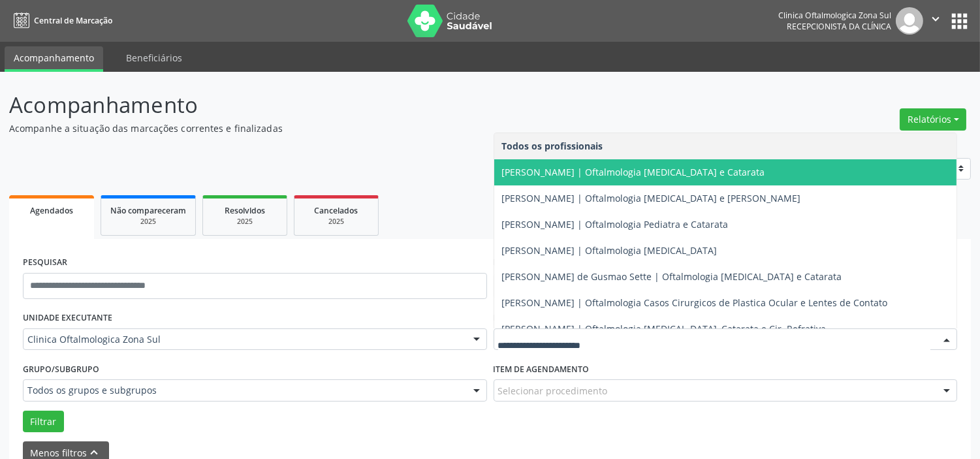 The height and width of the screenshot is (459, 980). Describe the element at coordinates (835, 15) in the screenshot. I see `div: Clinica Oftalmologica Zona Sul` at that location.